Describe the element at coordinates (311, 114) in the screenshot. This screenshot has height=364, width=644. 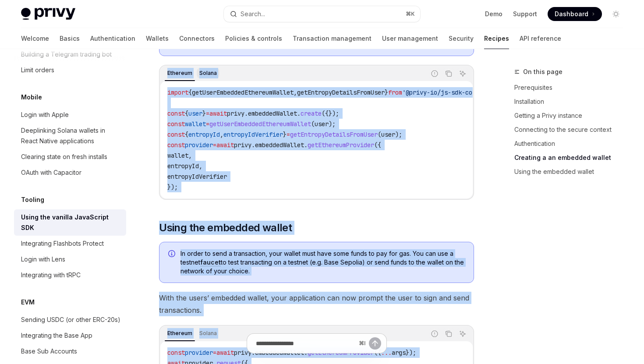
I see `span: create` at that location.